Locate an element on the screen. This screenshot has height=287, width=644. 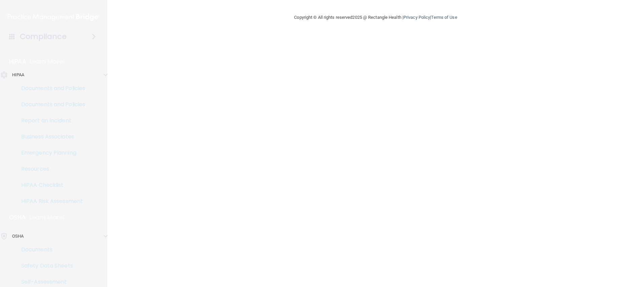
p: Report an Incident is located at coordinates (50, 121).